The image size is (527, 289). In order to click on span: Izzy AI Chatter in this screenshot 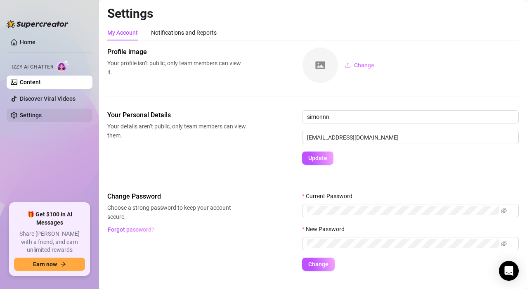, I will do `click(32, 67)`.